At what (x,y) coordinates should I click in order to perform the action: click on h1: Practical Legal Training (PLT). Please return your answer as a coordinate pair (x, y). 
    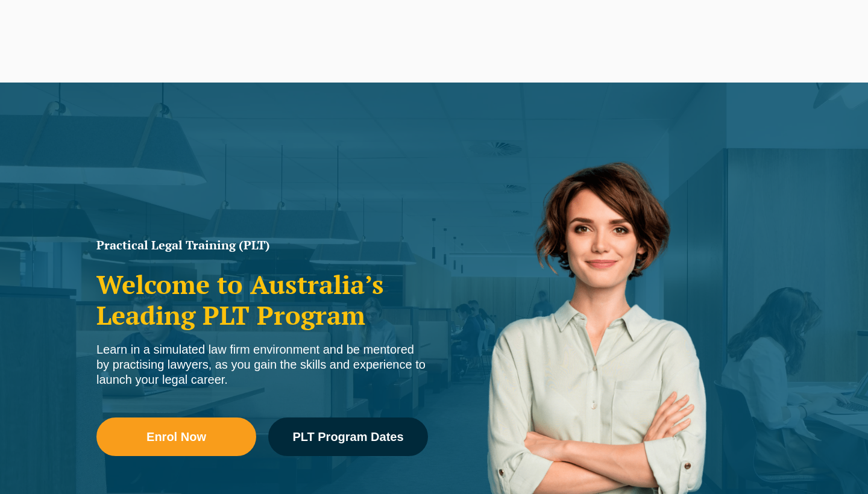
    Looking at the image, I should click on (262, 245).